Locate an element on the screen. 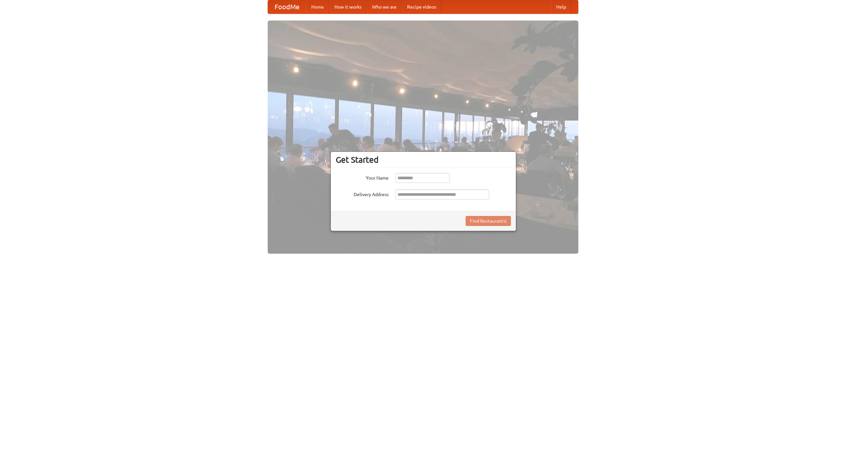  a: FoodMe is located at coordinates (287, 7).